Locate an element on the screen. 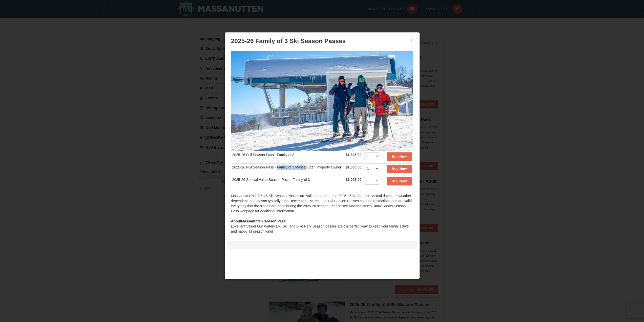 This screenshot has width=644, height=322. div: Excellent Value! Our WaterPark, Ski, and Bike Park Season passes are the perfect way to keep your... is located at coordinates (322, 226).